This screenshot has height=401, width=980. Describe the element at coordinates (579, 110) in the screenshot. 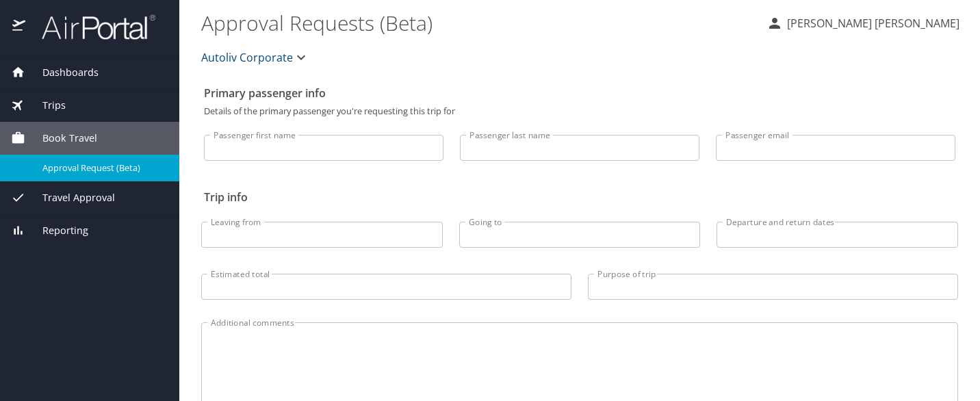

I see `p: Details of the primary passenger you're requesting this trip for` at that location.